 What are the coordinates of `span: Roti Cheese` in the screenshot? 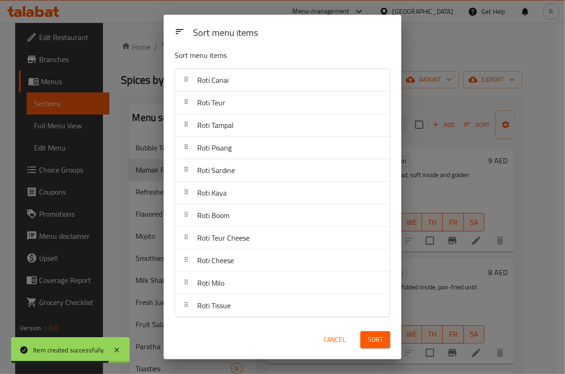 It's located at (216, 260).